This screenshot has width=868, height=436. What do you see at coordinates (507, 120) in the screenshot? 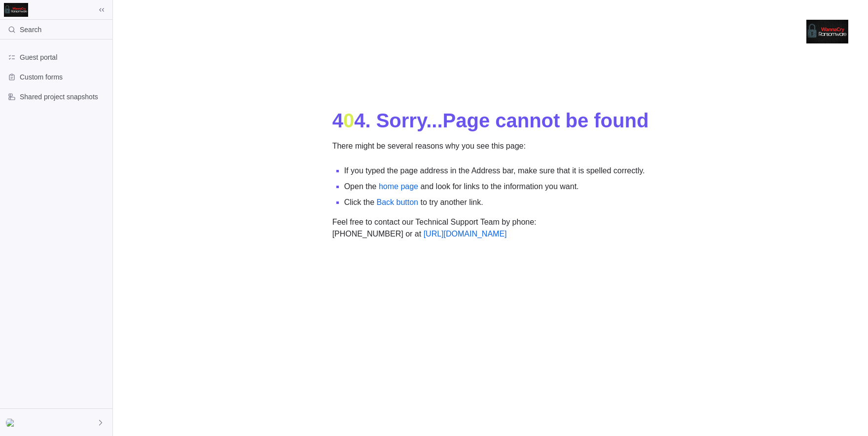
I see `span: . Sorry... Page cannot be found` at bounding box center [507, 120].